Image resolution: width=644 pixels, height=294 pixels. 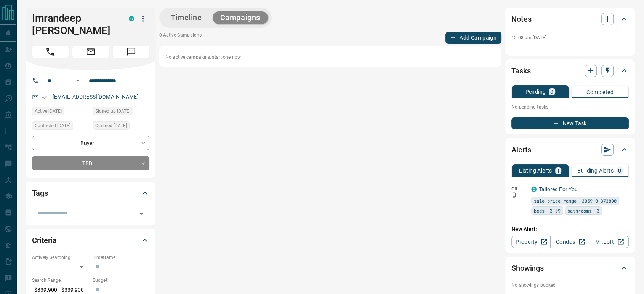 What do you see at coordinates (531, 242) in the screenshot?
I see `a: Property` at bounding box center [531, 242].